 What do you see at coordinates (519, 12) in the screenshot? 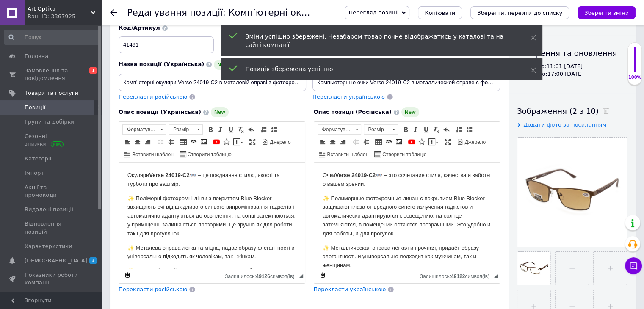
I see `i: Зберегти, перейти до списку` at bounding box center [519, 12].